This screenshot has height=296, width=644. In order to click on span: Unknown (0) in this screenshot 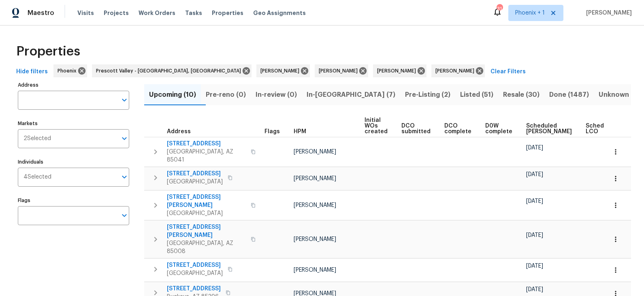, I will do `click(619, 95)`.